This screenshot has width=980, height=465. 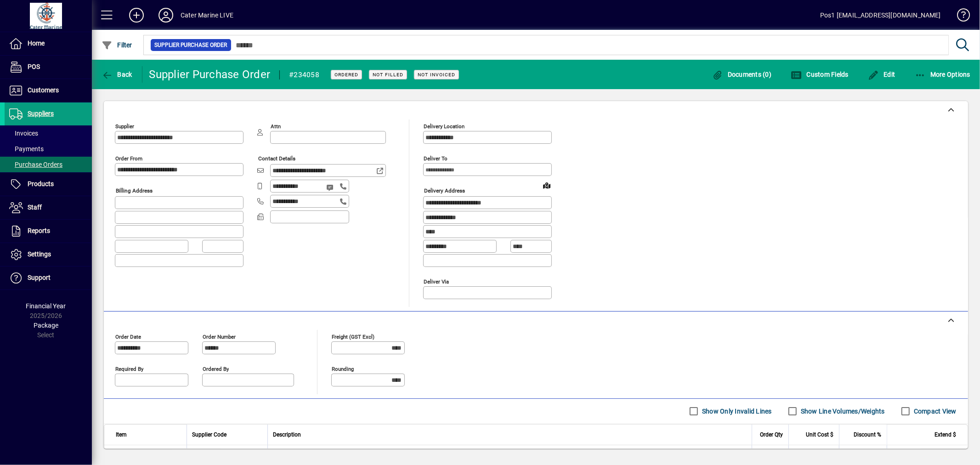 I want to click on button: Edit, so click(x=881, y=75).